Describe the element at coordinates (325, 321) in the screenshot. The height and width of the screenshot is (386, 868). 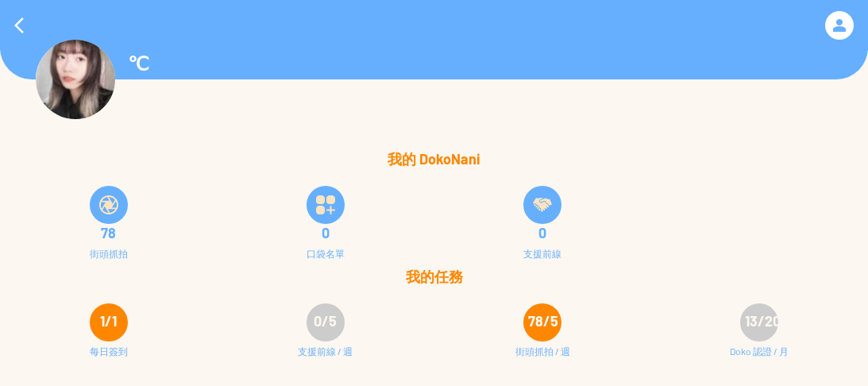
I see `span: 0/5` at that location.